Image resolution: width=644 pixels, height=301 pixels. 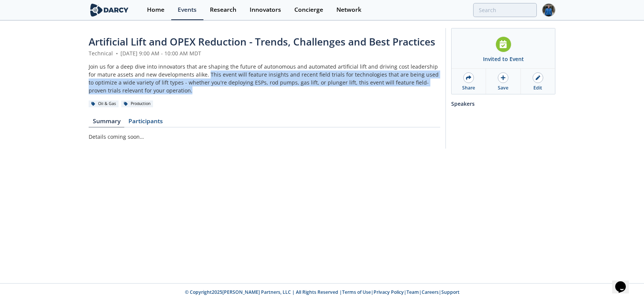 I want to click on div: Join us for a deep dive into innovators that are shaping the future of autonomous and automated a..., so click(x=264, y=78).